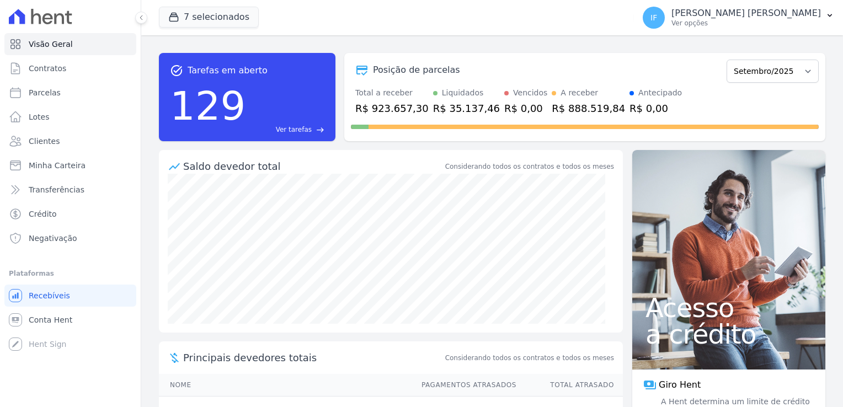 Image resolution: width=843 pixels, height=407 pixels. What do you see at coordinates (313, 357) in the screenshot?
I see `span: Principais devedores totais` at bounding box center [313, 357].